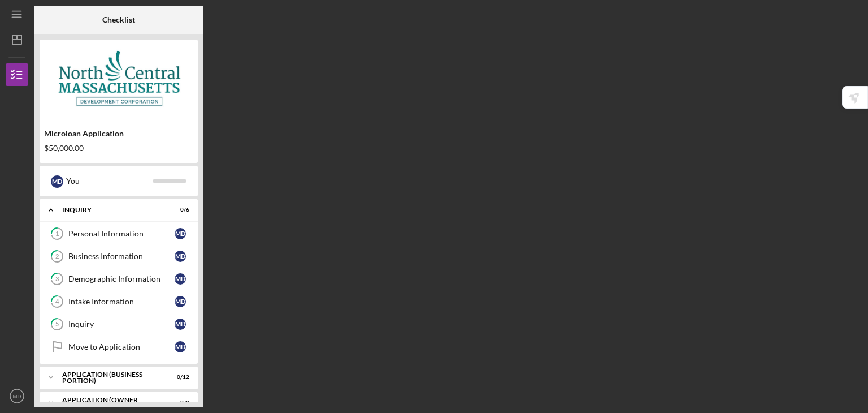  Describe the element at coordinates (119, 234) in the screenshot. I see `a: 1Personal InformationMD` at that location.